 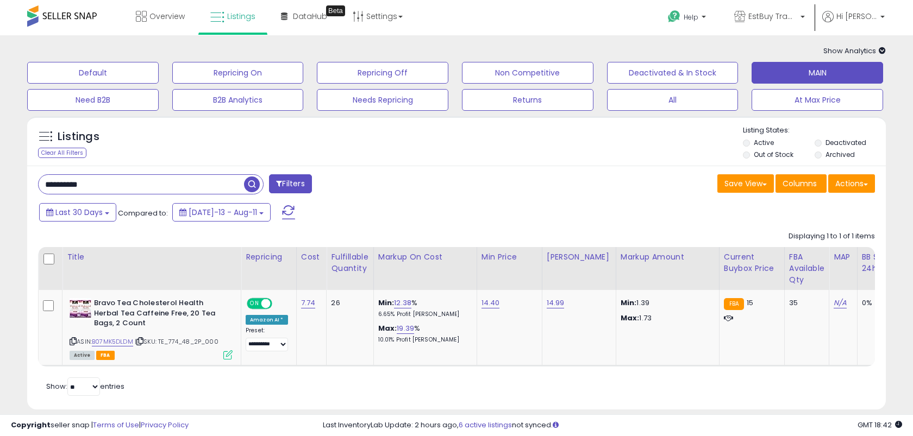 I want to click on button: B2B Analytics, so click(x=238, y=100).